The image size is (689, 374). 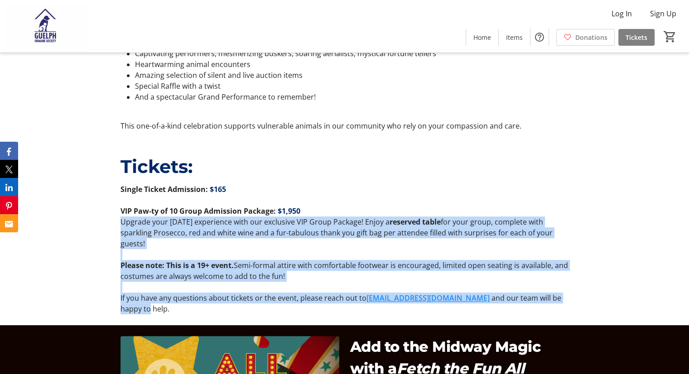 I want to click on span: Home, so click(x=482, y=37).